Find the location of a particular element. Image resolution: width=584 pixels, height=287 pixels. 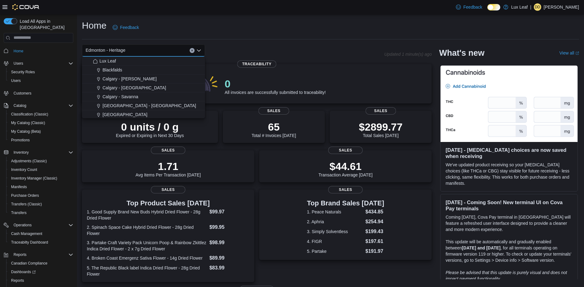

img: Cova is located at coordinates (26, 7).